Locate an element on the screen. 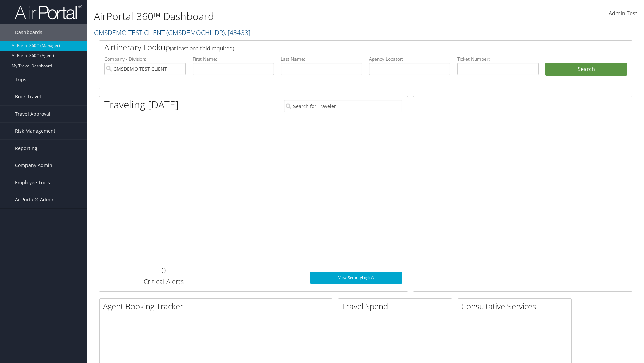  label: Last Name: is located at coordinates (321, 59).